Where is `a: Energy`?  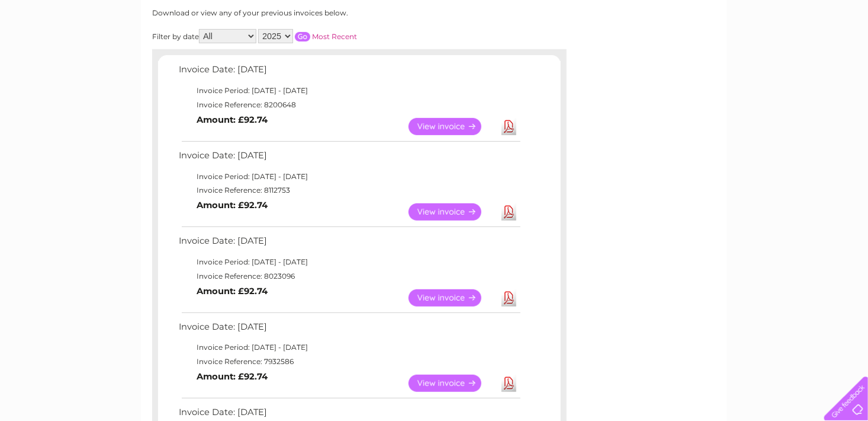
a: Energy is located at coordinates (703, 54).